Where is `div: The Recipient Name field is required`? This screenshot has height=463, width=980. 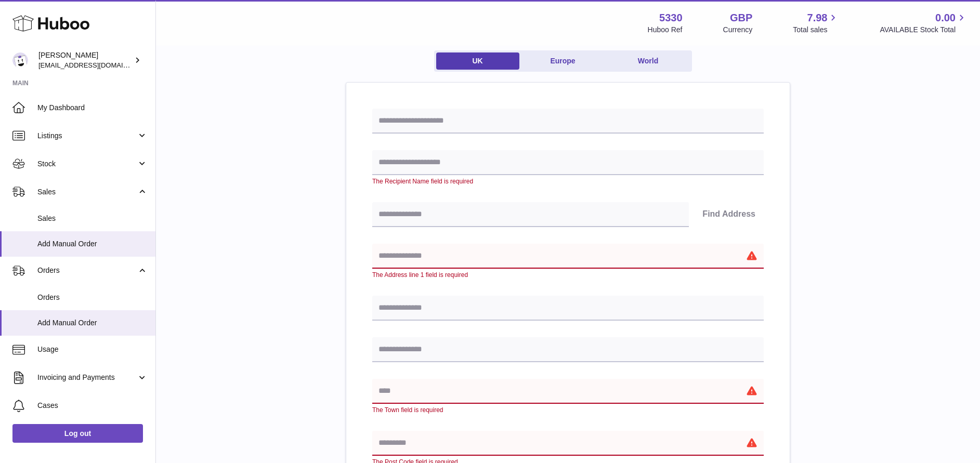 div: The Recipient Name field is required is located at coordinates (568, 181).